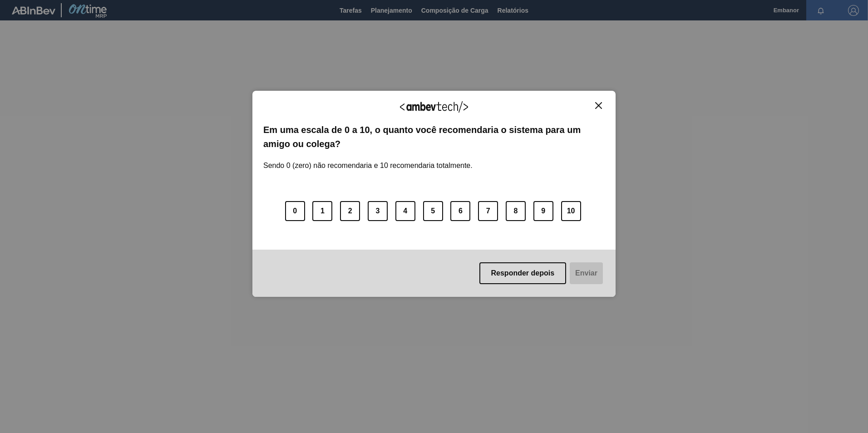  I want to click on button: Fechar, so click(598, 106).